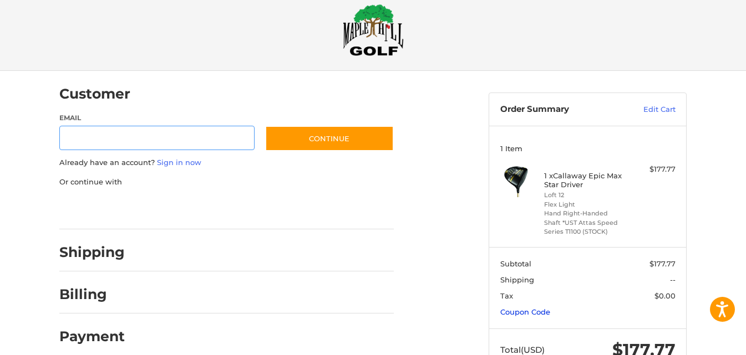 This screenshot has width=746, height=355. Describe the element at coordinates (91, 294) in the screenshot. I see `h2: Billing` at that location.